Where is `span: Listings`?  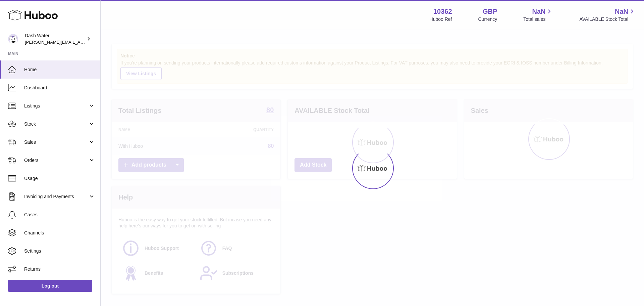
span: Listings is located at coordinates (56, 106).